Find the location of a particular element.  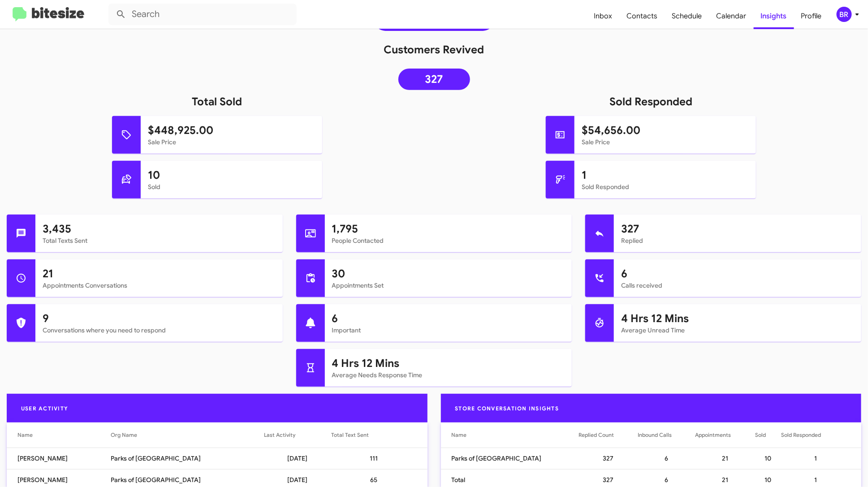

mat-card-subtitle: Appointments Conversations is located at coordinates (159, 285).